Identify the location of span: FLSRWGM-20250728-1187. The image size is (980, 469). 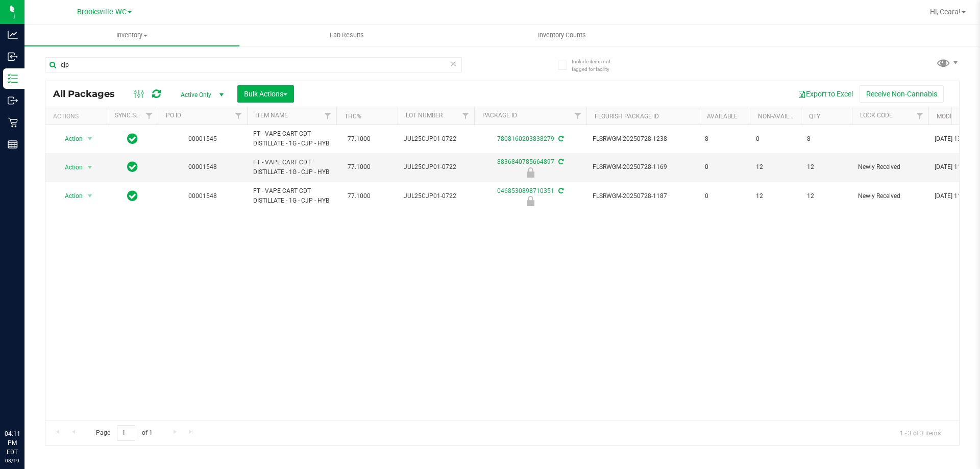
(643, 196).